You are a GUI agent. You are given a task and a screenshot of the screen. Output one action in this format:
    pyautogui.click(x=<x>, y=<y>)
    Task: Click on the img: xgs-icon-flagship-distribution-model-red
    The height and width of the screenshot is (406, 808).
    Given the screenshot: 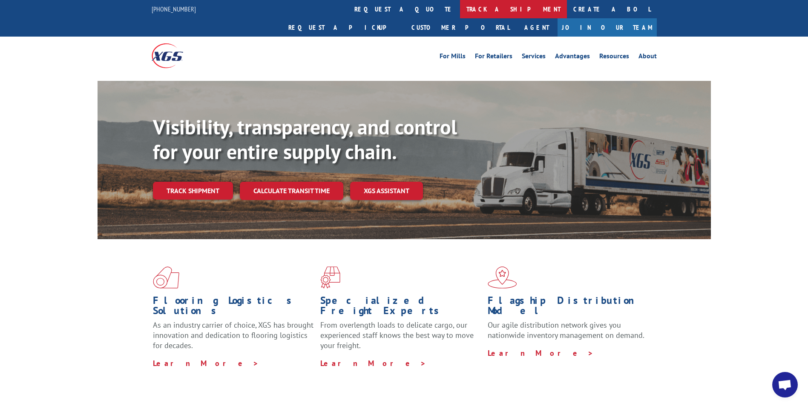 What is the action you would take?
    pyautogui.click(x=502, y=278)
    